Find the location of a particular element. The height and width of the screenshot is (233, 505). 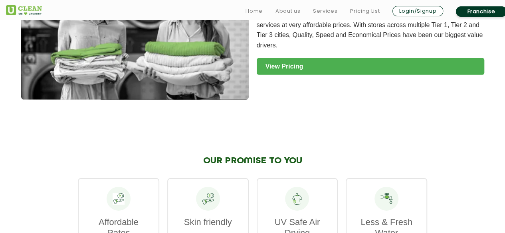

a: Pricing List is located at coordinates (365, 11).